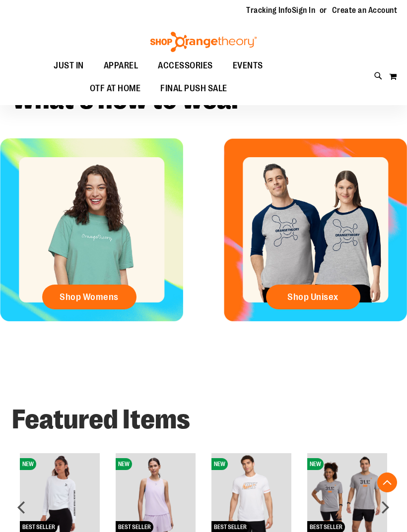 This screenshot has width=407, height=532. What do you see at coordinates (89, 297) in the screenshot?
I see `span: Shop Womens` at bounding box center [89, 297].